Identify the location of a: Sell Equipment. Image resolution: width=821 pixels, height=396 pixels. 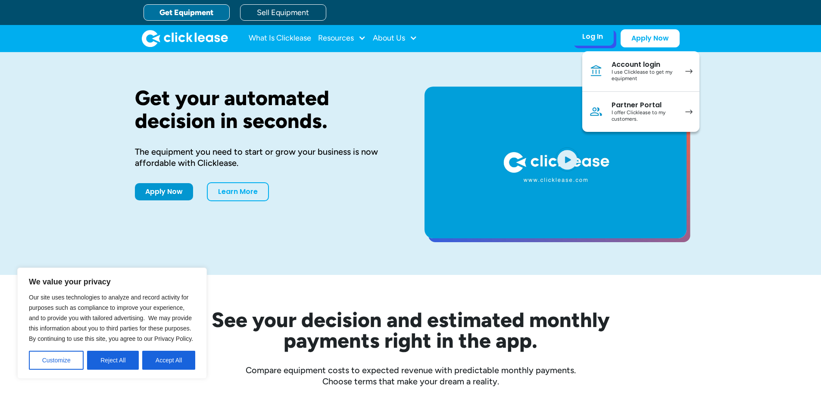
(283, 13).